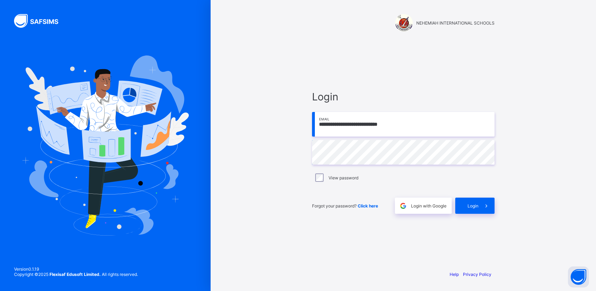  What do you see at coordinates (105, 145) in the screenshot?
I see `img: Hero Image` at bounding box center [105, 145].